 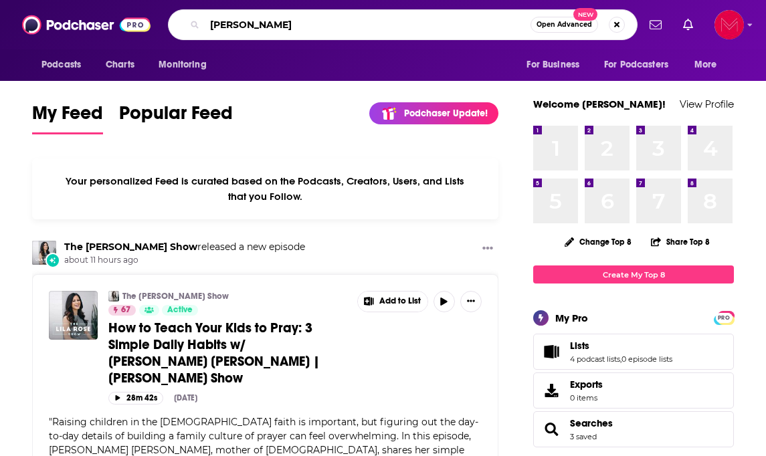 What do you see at coordinates (86, 25) in the screenshot?
I see `a: Podchaser - Follow, Share and Rate Podcasts` at bounding box center [86, 25].